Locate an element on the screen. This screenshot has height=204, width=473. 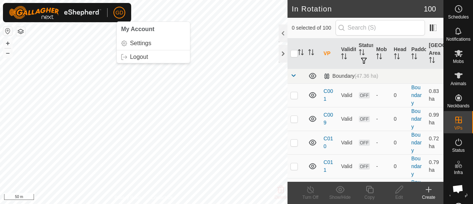
a: Settings is located at coordinates (153, 43).